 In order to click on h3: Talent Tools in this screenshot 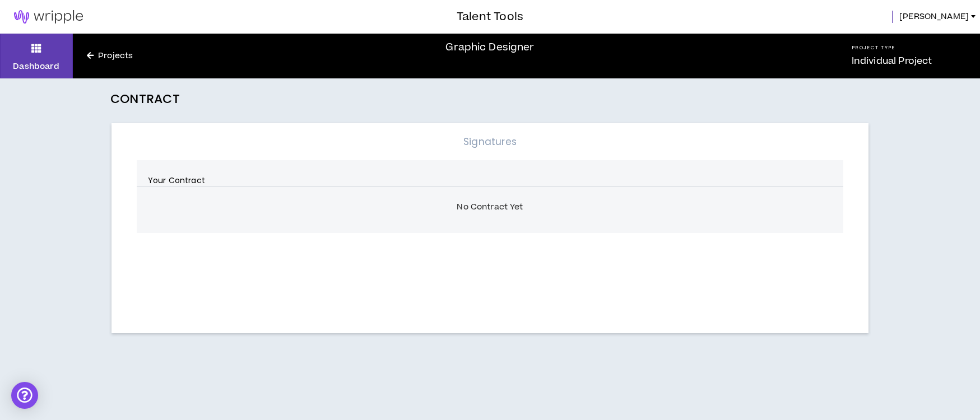, I will do `click(490, 17)`.